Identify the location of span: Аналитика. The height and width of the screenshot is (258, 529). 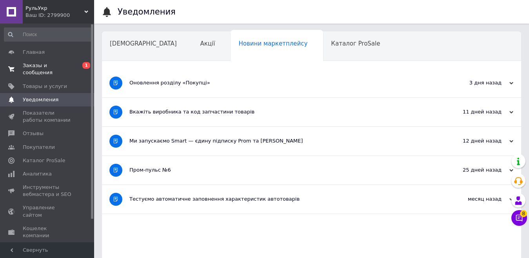
(37, 174).